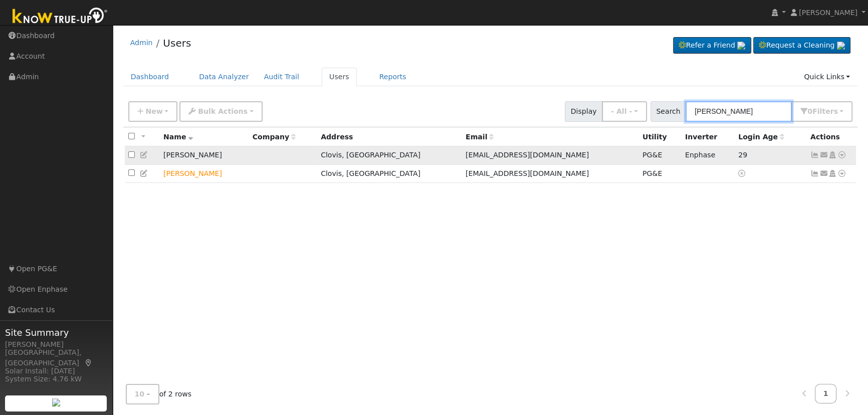 This screenshot has height=415, width=868. Describe the element at coordinates (204, 173) in the screenshot. I see `td: Lead` at that location.